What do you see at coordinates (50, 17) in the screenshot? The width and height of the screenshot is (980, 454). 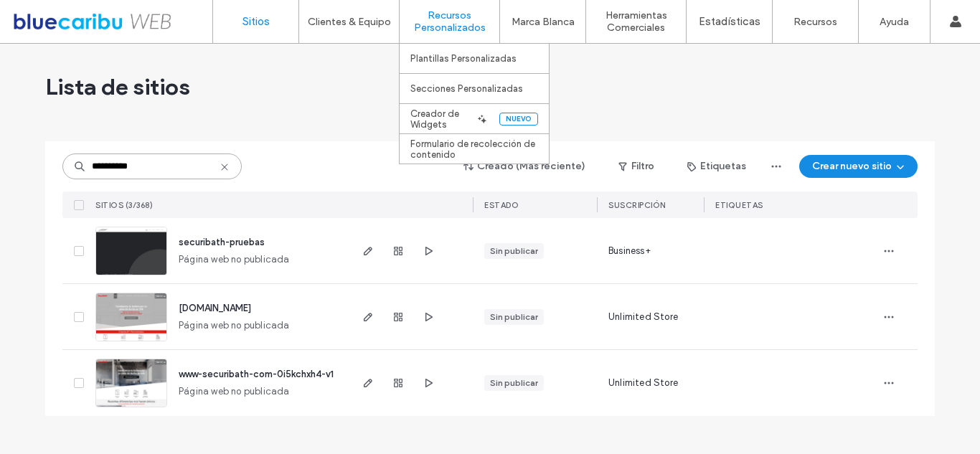 I see `span: Ayuda` at bounding box center [50, 17].